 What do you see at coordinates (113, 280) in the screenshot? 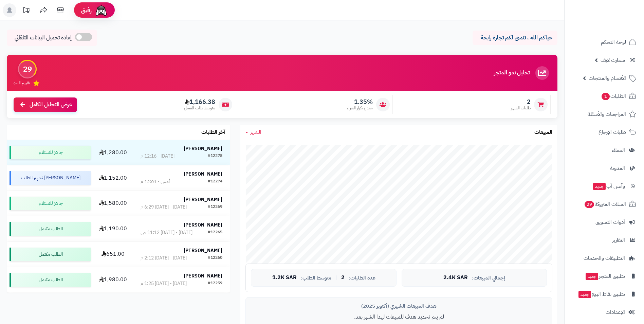
I see `td: 1,980.00` at bounding box center [113, 280].